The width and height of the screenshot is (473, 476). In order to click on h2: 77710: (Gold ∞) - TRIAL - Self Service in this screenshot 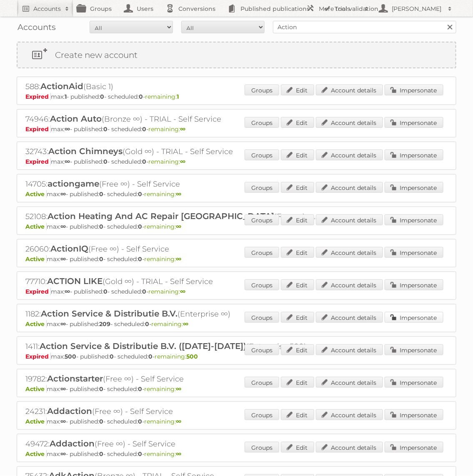, I will do `click(171, 282)`.